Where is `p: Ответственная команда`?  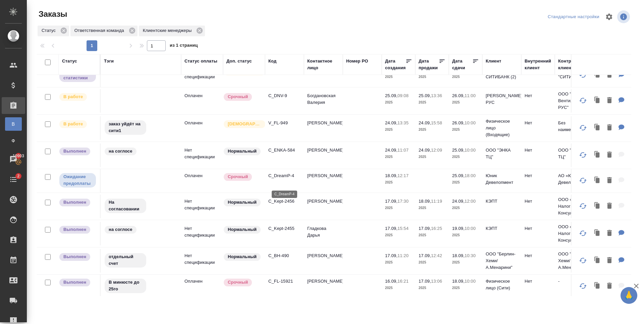
p: Ответственная команда is located at coordinates (101, 30).